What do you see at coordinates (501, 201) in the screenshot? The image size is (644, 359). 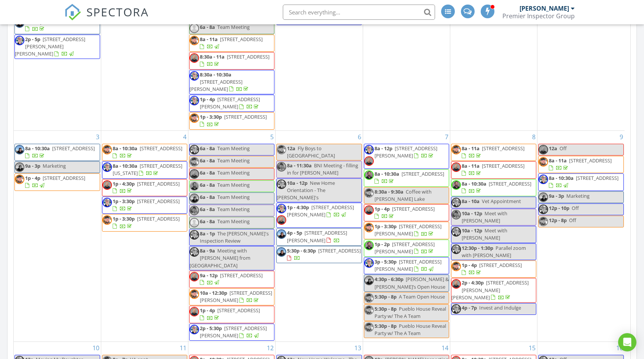 I see `span: Vet Appointment` at bounding box center [501, 201].